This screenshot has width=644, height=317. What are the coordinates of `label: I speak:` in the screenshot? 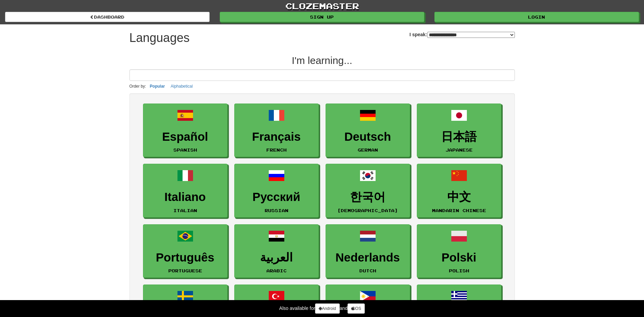 It's located at (462, 35).